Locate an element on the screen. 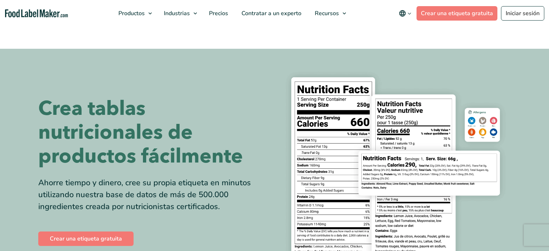  span: Recursos is located at coordinates (326, 13).